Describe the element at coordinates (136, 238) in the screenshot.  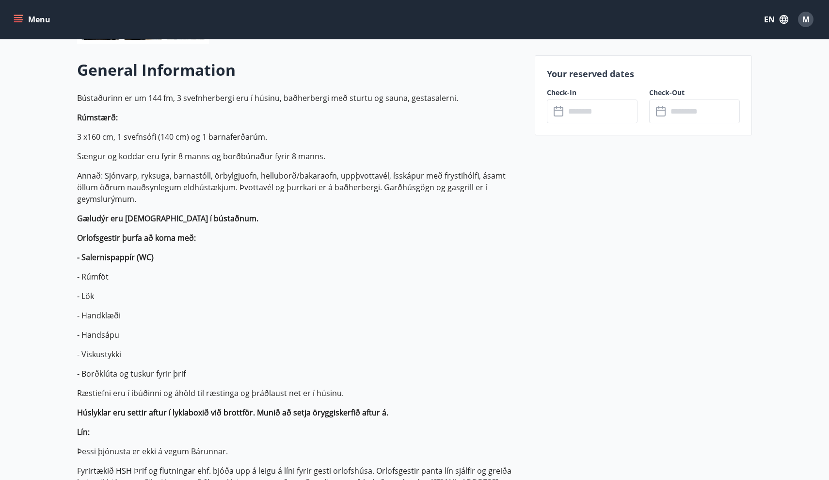
I see `strong: Orlofsgestir þurfa að koma með:` at that location.